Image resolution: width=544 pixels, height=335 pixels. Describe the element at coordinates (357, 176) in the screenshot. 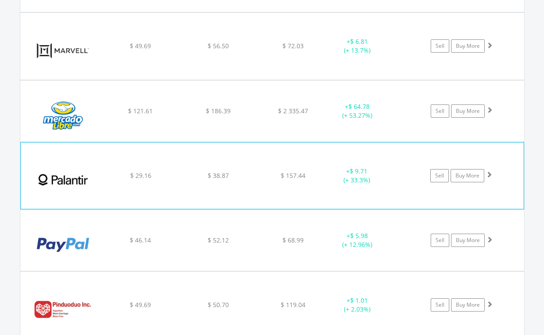

I see `div: + (+ 33.3%)` at that location.